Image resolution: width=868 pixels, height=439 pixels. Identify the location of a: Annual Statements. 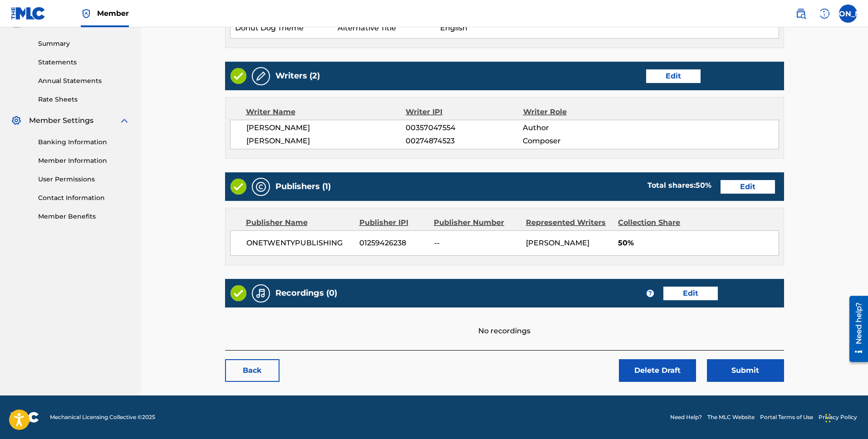
(84, 81).